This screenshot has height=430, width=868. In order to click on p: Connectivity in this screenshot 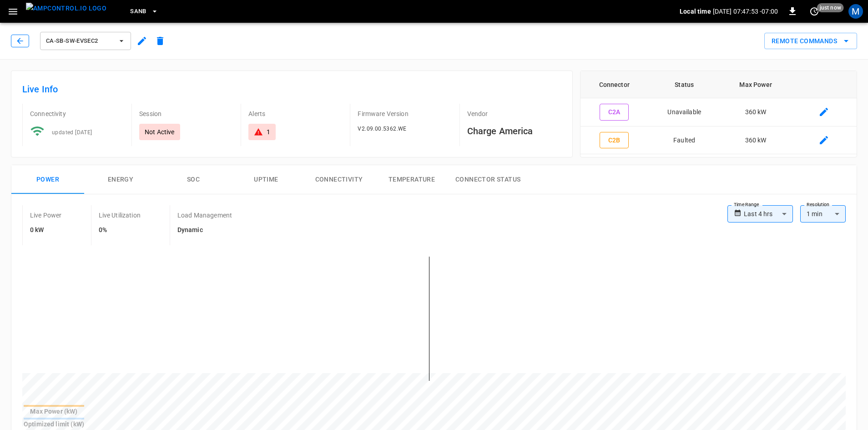, I will do `click(77, 114)`.